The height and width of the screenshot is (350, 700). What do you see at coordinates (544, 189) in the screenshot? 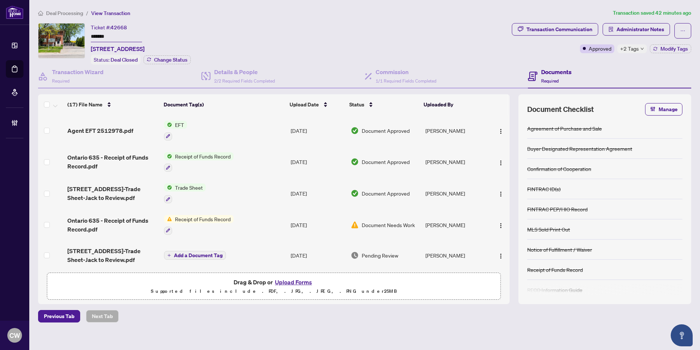
I see `div: FINTRAC ID(s)` at bounding box center [544, 189].